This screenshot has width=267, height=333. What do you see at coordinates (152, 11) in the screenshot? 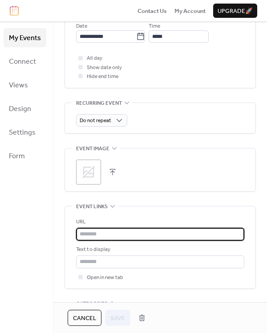
I see `span: Contact Us` at bounding box center [152, 11].